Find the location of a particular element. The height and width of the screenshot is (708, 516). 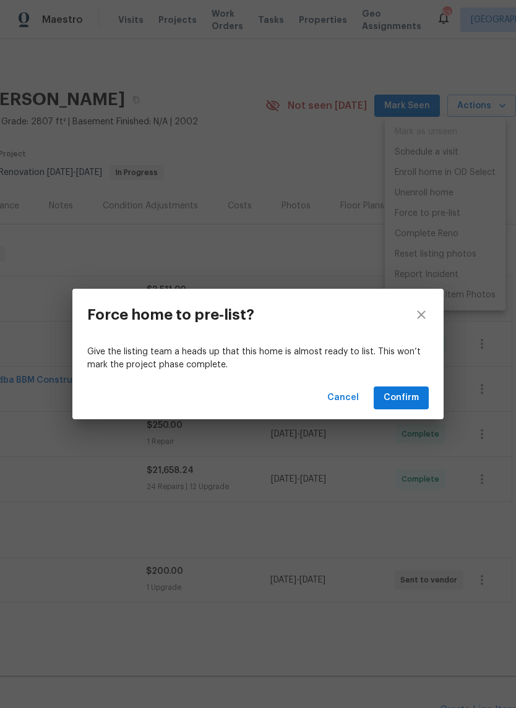

button: Confirm is located at coordinates (401, 398).